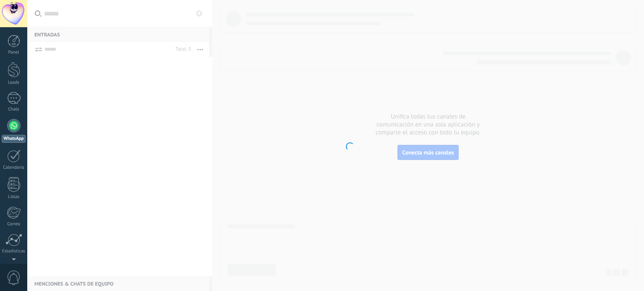 The image size is (644, 291). Describe the element at coordinates (13, 139) in the screenshot. I see `div: WhatsApp` at that location.